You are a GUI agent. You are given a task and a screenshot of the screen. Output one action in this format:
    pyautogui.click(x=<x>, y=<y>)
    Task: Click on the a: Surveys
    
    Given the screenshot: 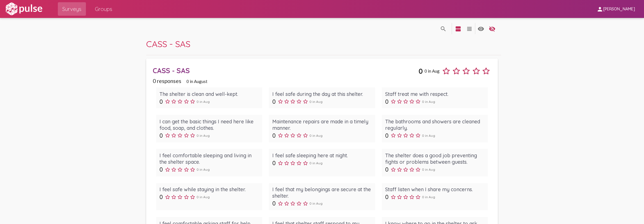 What is the action you would take?
    pyautogui.click(x=72, y=9)
    